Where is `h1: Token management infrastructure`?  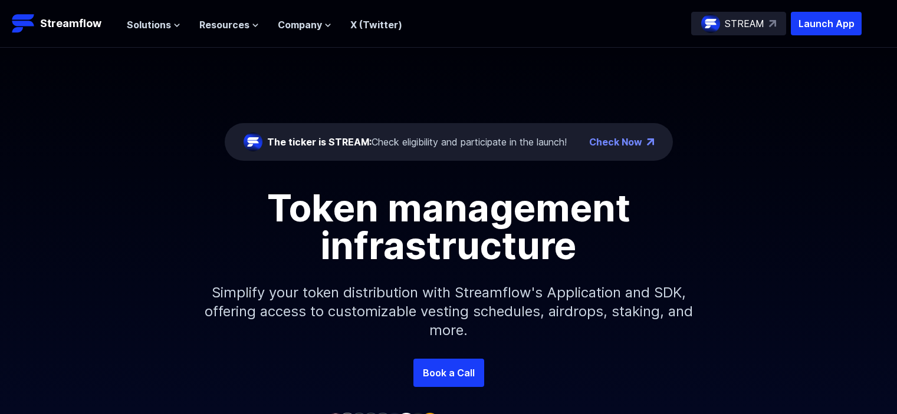 h1: Token management infrastructure is located at coordinates (449, 227).